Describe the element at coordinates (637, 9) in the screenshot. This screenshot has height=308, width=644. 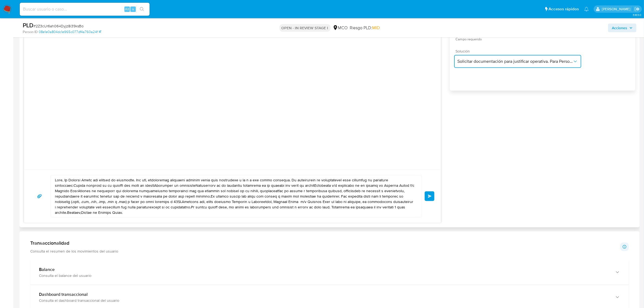
I see `a: Salir` at that location.